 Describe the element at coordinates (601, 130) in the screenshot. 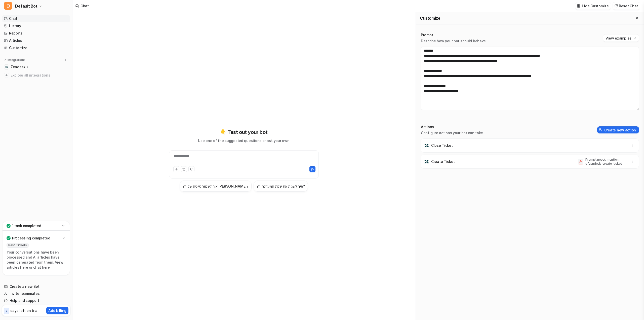

I see `img: create-action-icon.svg` at that location.